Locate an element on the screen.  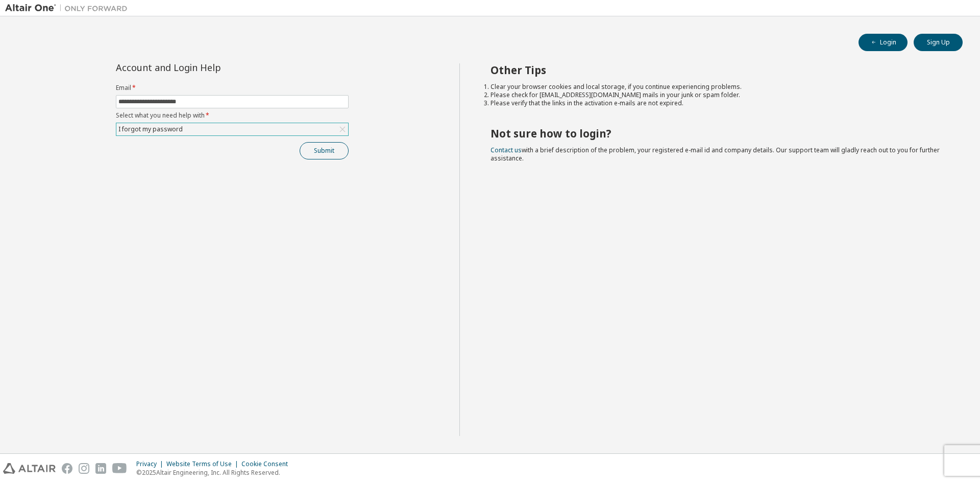
span: with a brief description of the problem, your registered e-mail id and company details. Our suppo... is located at coordinates (715, 153).